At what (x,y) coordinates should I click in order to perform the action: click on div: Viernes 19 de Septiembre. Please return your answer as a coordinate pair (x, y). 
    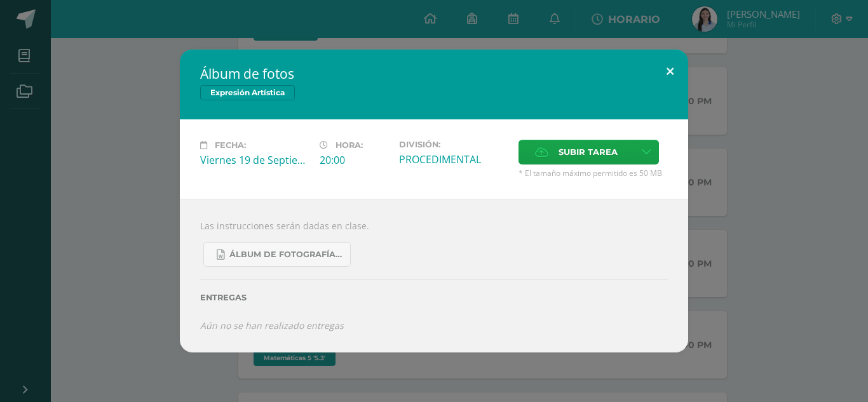
    Looking at the image, I should click on (255, 160).